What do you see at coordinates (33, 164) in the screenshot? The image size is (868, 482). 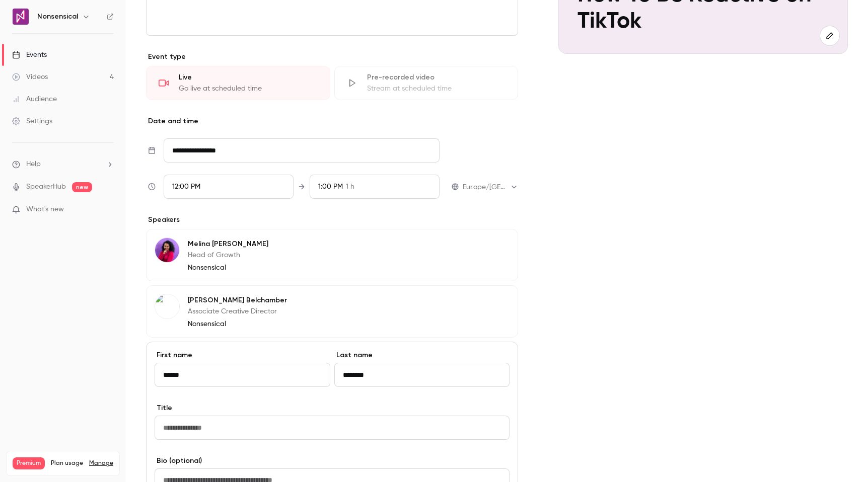 I see `span: Help` at bounding box center [33, 164].